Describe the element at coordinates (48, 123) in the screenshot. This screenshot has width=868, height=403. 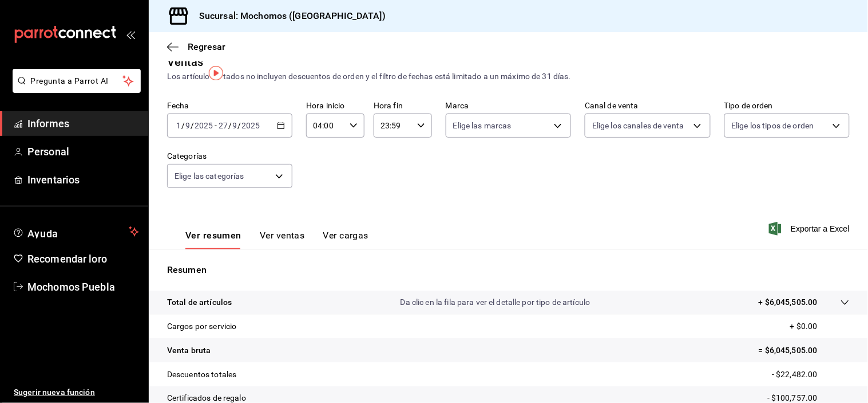
I see `font: Informes` at that location.